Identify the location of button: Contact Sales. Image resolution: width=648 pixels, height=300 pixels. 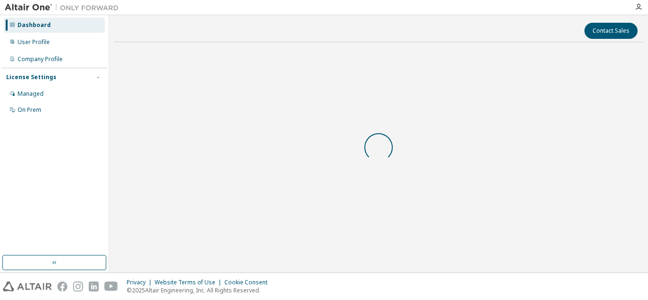
(611, 31).